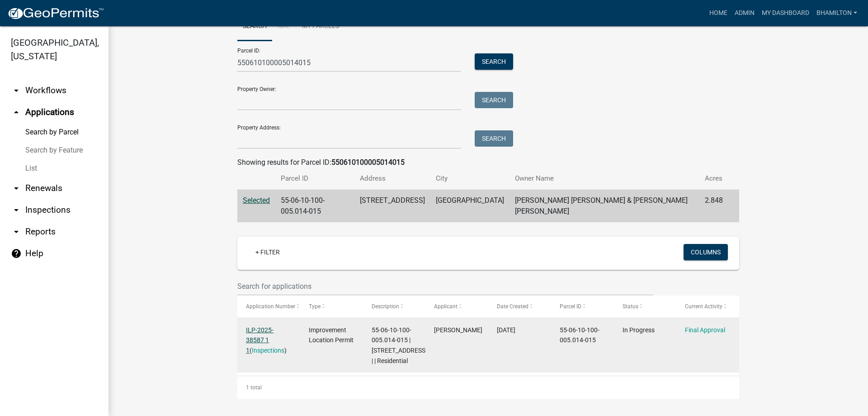 Image resolution: width=868 pixels, height=416 pixels. I want to click on span: Date Created, so click(513, 306).